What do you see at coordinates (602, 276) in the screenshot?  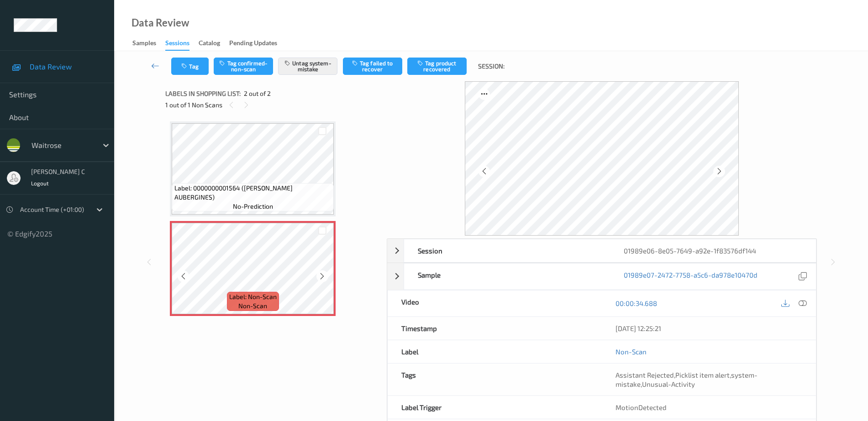 I see `div: Sample01989e07-2472-7758-a5c6-da978e10470d` at bounding box center [602, 276].